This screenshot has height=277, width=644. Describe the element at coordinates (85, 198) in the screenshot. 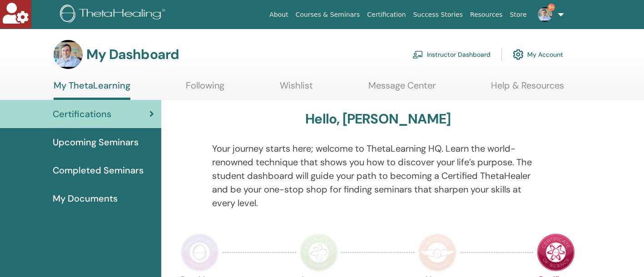

I see `span: My Documents` at that location.